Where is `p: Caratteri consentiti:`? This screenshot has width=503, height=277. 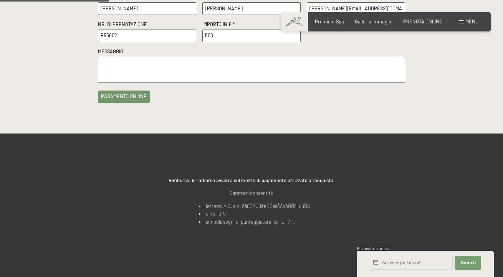 p: Caratteri consentiti: is located at coordinates (251, 193).